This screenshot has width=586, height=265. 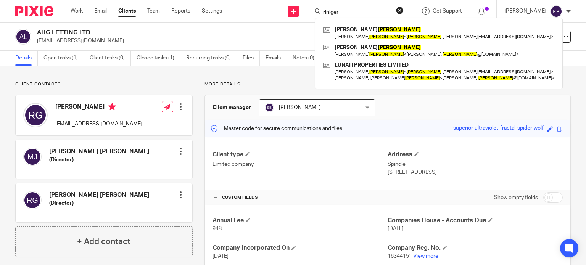 What do you see at coordinates (425, 256) in the screenshot?
I see `a: View more` at bounding box center [425, 256].